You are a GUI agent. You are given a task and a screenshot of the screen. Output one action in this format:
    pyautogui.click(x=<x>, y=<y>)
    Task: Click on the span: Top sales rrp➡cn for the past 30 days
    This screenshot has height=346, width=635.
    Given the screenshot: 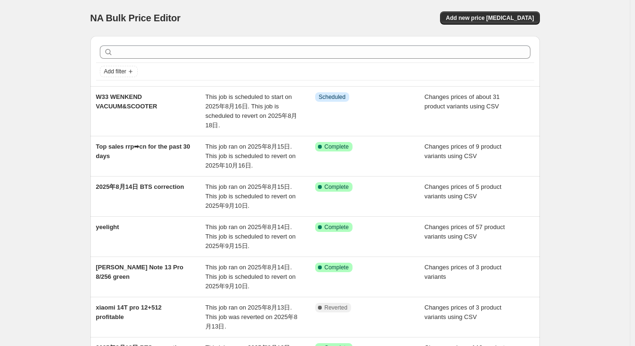 What is the action you would take?
    pyautogui.click(x=143, y=151)
    